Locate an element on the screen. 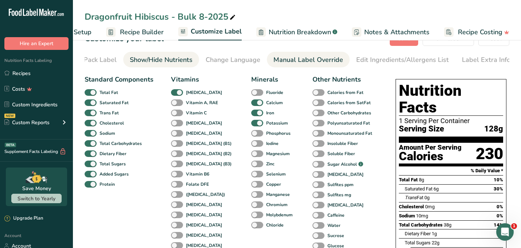 The width and height of the screenshot is (521, 248). span: 8g is located at coordinates (421, 180).